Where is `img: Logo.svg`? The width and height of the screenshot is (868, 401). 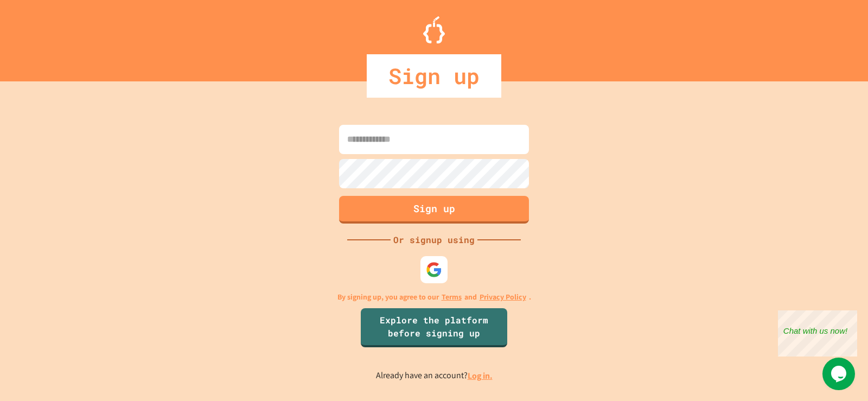
img: Logo.svg is located at coordinates (434, 30).